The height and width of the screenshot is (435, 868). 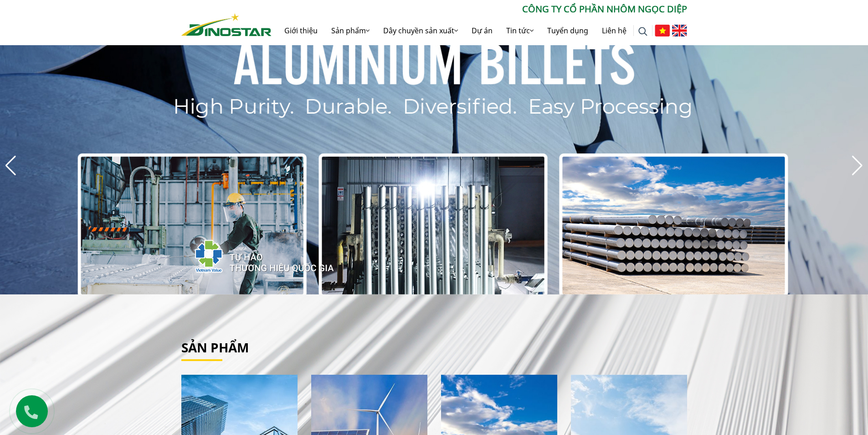 I want to click on a: Tin tức, so click(x=520, y=30).